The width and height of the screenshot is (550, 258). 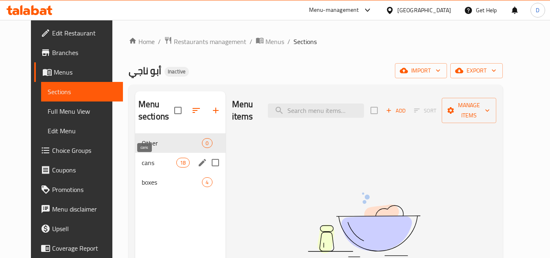 I want to click on span: Select section first, so click(x=425, y=110).